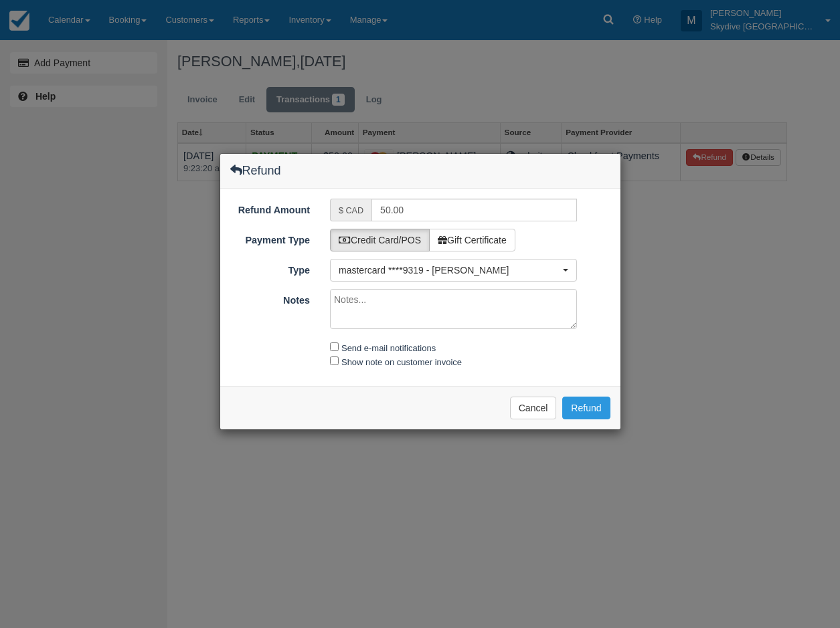  Describe the element at coordinates (270, 298) in the screenshot. I see `label: Notes` at that location.